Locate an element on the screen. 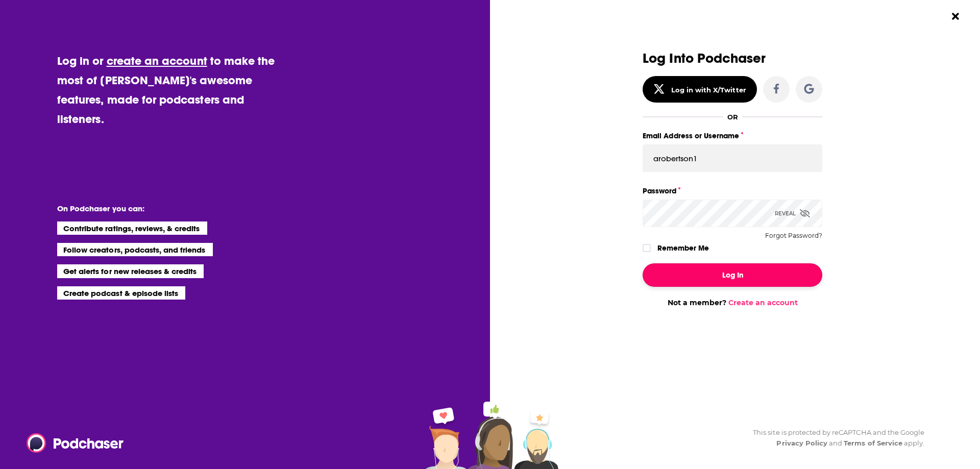 The width and height of the screenshot is (980, 469). li: On Podchaser you can: is located at coordinates (159, 208).